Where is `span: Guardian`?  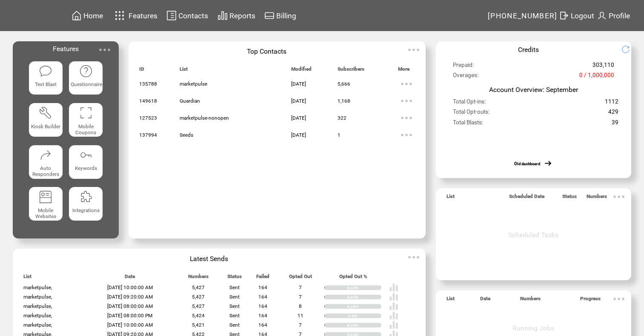 span: Guardian is located at coordinates (189, 101).